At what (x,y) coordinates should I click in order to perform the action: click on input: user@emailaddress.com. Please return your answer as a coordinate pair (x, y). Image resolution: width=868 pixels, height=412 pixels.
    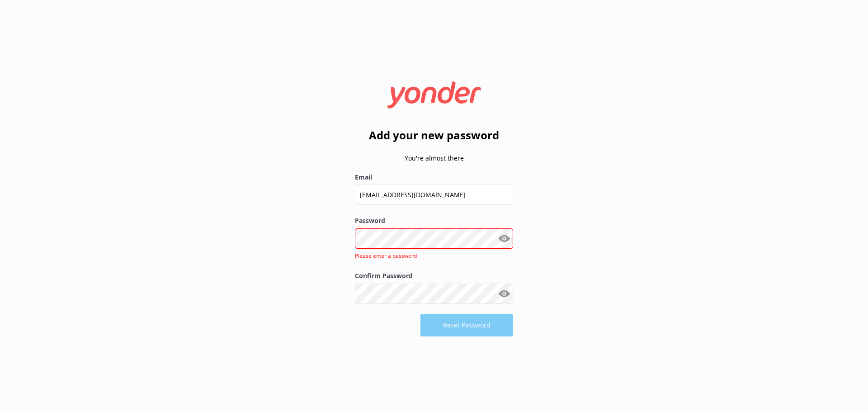
    Looking at the image, I should click on (434, 194).